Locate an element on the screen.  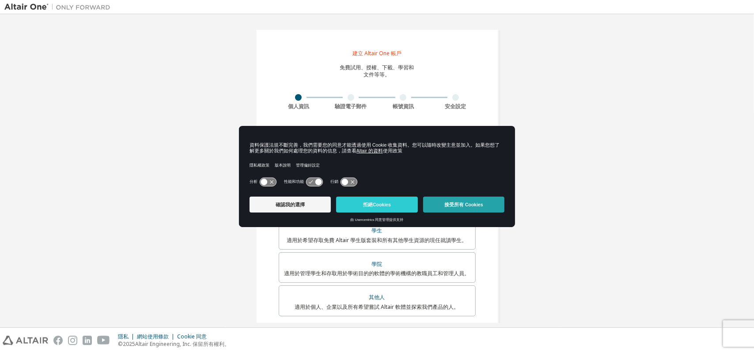
font: 建立 Altair One 帳戶 is located at coordinates (377, 53).